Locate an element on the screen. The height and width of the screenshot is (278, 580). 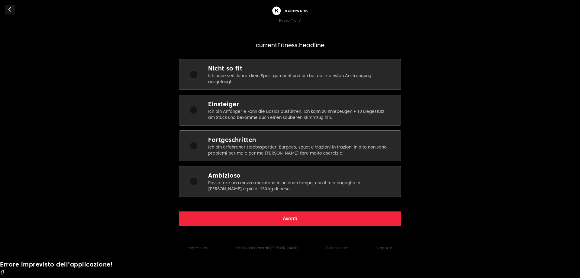
a: Datenschutz is located at coordinates (337, 247).